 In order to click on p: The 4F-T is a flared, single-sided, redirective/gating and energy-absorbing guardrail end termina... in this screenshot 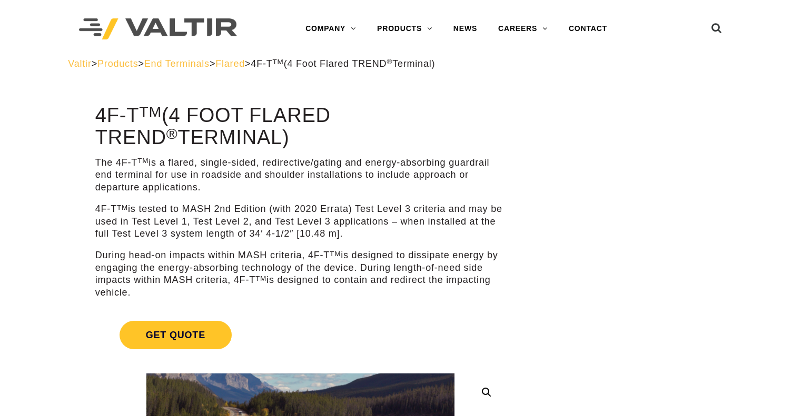, I will do `click(300, 175)`.